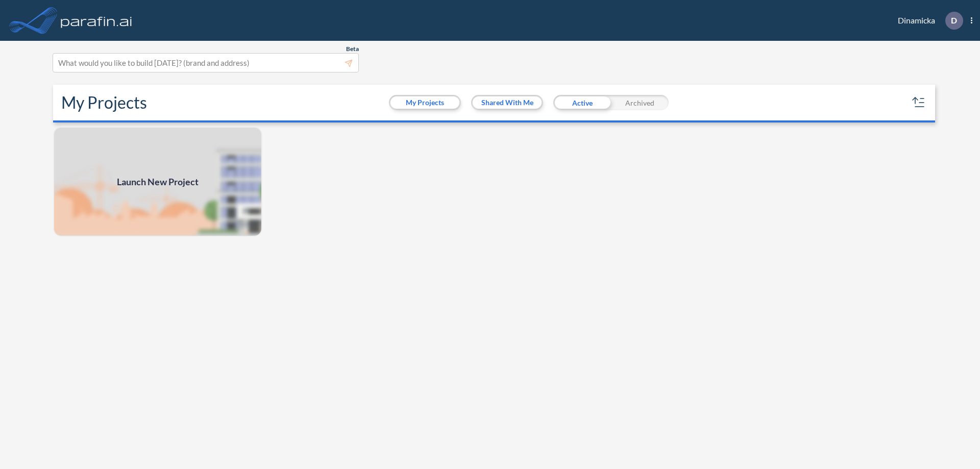  What do you see at coordinates (919, 103) in the screenshot?
I see `button: sort` at bounding box center [919, 103].